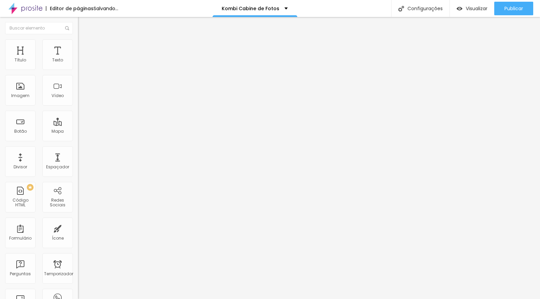 This screenshot has height=299, width=540. What do you see at coordinates (20, 166) in the screenshot?
I see `font: Divisor` at bounding box center [20, 166].